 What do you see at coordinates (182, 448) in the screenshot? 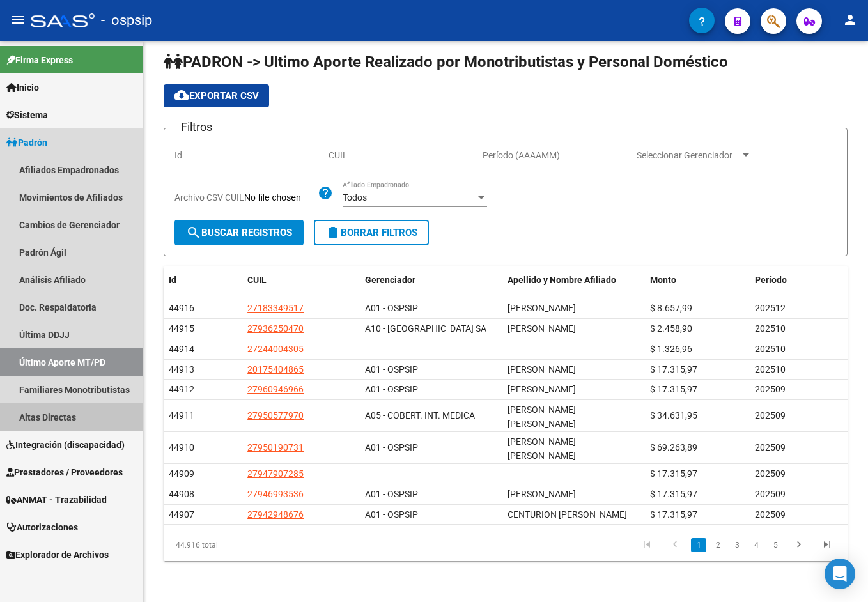
I see `span: 44910` at bounding box center [182, 448].